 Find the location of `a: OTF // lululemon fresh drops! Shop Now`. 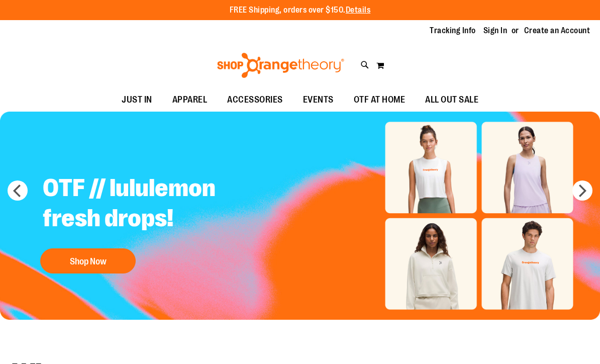

a: OTF // lululemon fresh drops! Shop Now is located at coordinates (160, 222).